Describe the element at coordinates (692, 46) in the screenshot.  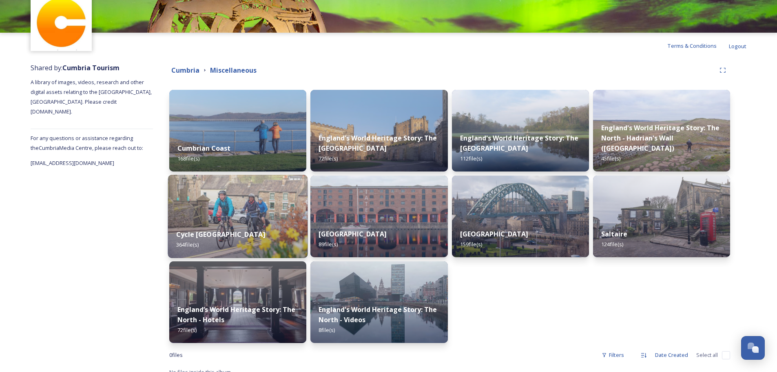
I see `span: Terms & Conditions` at that location.